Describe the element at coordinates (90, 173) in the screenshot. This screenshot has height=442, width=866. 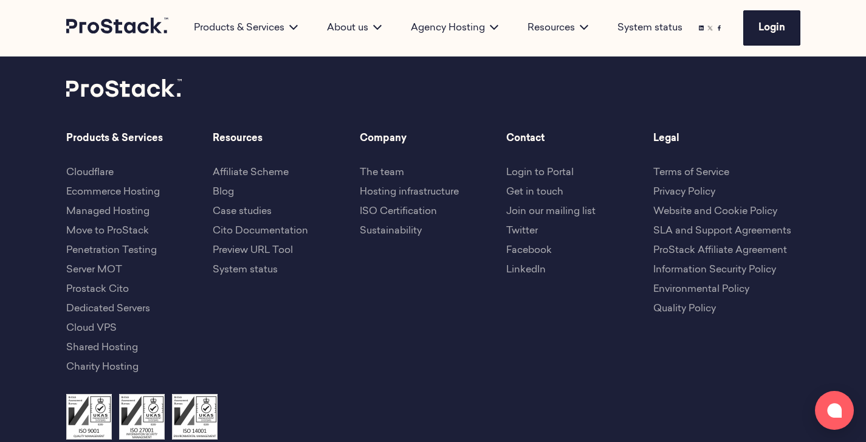
I see `a: Cloudflare` at that location.